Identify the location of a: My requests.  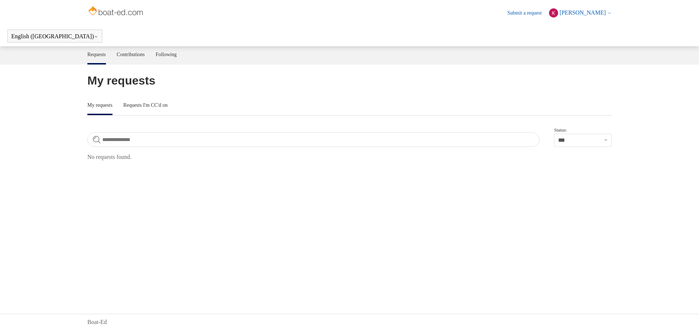
(100, 105).